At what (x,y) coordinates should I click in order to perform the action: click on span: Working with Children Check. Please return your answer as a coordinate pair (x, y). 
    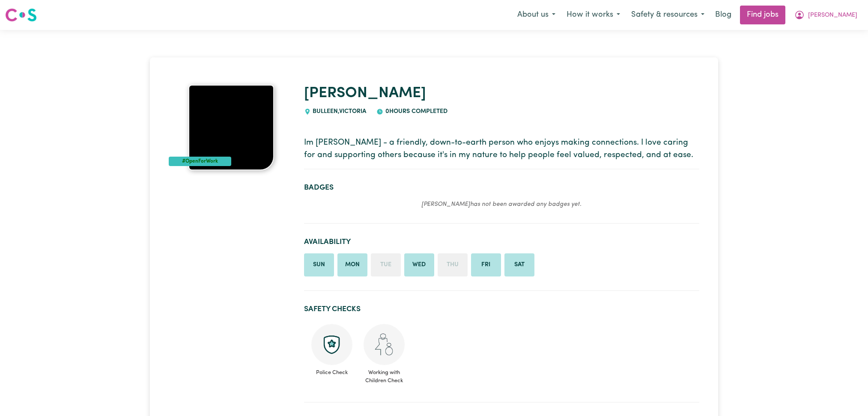
    Looking at the image, I should click on (384, 375).